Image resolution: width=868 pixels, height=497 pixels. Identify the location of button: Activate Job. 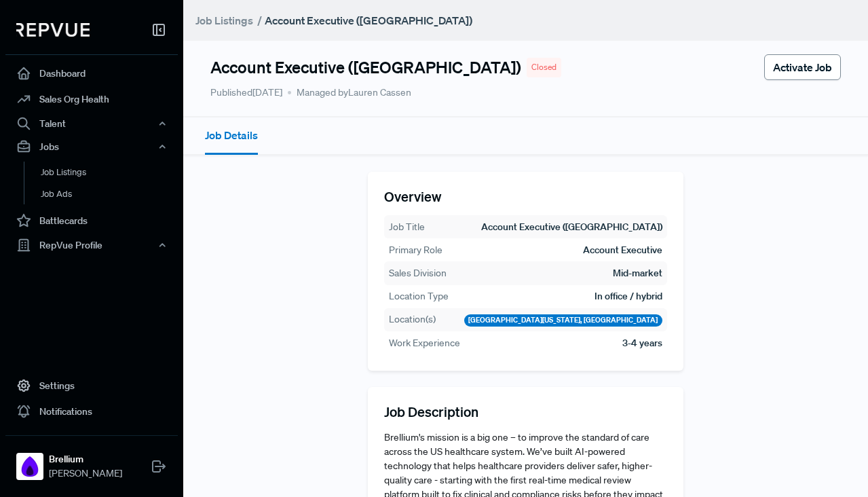
(803, 68).